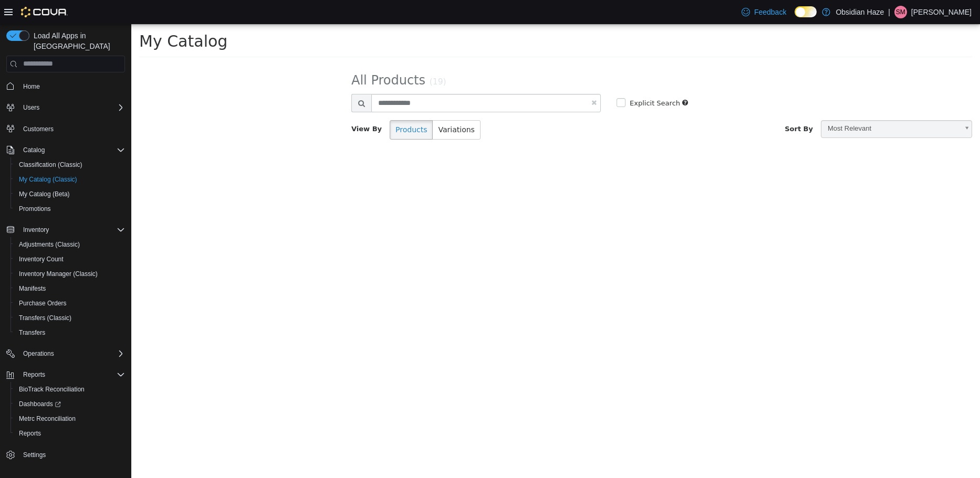 The height and width of the screenshot is (478, 980). Describe the element at coordinates (765, 105) in the screenshot. I see `a: Most Relevant` at that location.